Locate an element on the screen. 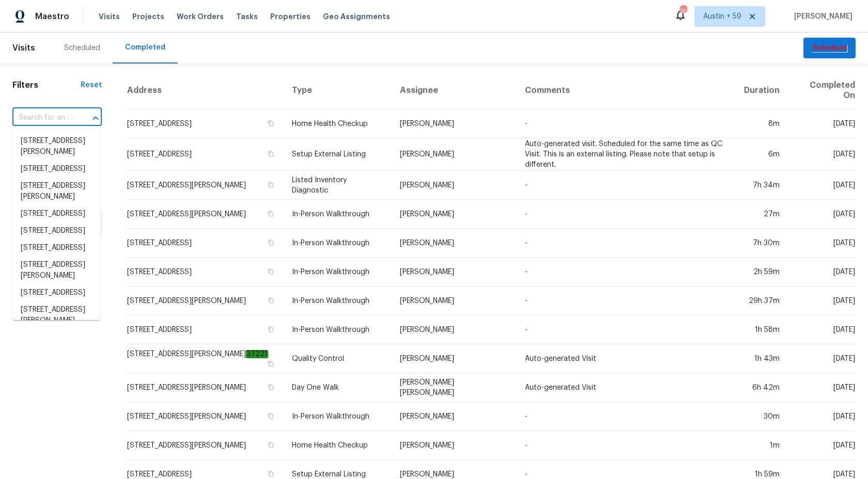  th: Type is located at coordinates (337, 90).